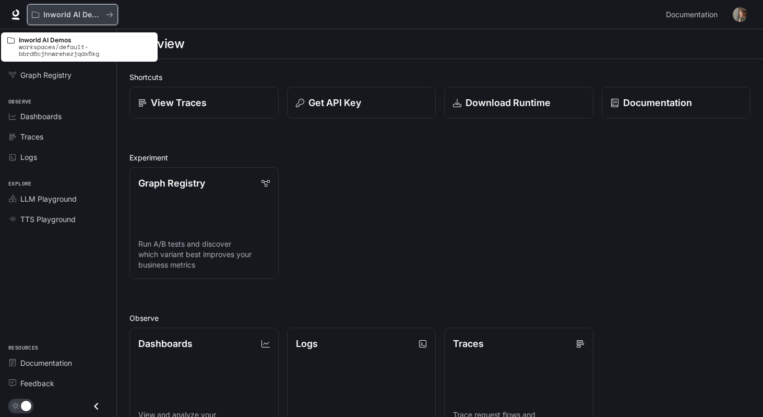 The width and height of the screenshot is (763, 417). What do you see at coordinates (96, 406) in the screenshot?
I see `button: Close drawer` at bounding box center [96, 406].